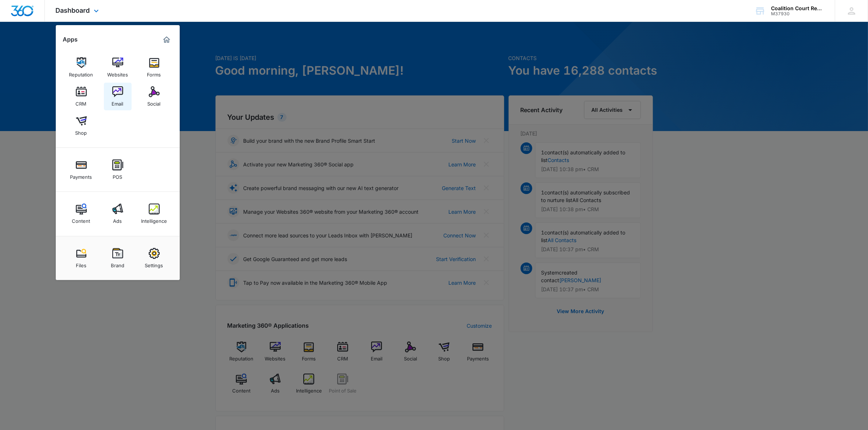 The height and width of the screenshot is (430, 868). What do you see at coordinates (118, 102) in the screenshot?
I see `div: Email` at bounding box center [118, 102].